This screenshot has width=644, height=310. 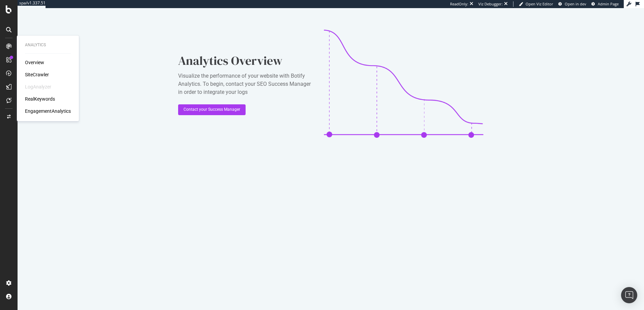 What do you see at coordinates (608, 4) in the screenshot?
I see `span: Admin Page` at bounding box center [608, 4].